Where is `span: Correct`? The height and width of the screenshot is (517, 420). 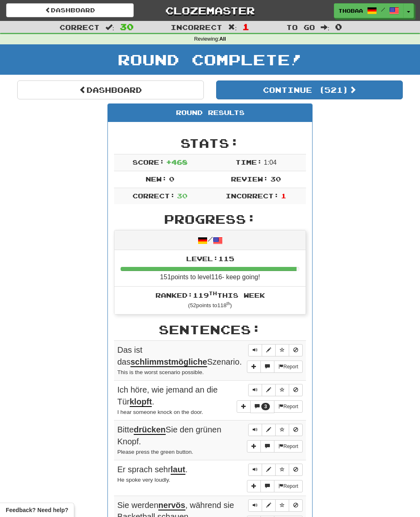
span: Correct is located at coordinates (80, 27).